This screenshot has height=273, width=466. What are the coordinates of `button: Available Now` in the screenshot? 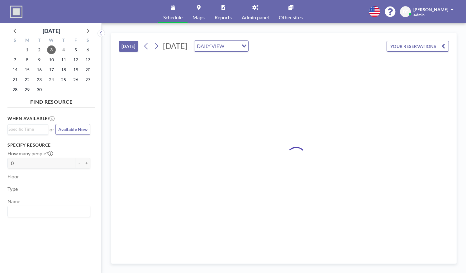 It's located at (73, 129).